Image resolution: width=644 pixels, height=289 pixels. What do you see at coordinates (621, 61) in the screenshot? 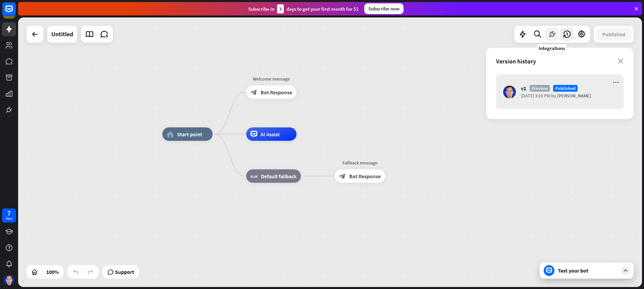
I see `i: close` at bounding box center [621, 61].